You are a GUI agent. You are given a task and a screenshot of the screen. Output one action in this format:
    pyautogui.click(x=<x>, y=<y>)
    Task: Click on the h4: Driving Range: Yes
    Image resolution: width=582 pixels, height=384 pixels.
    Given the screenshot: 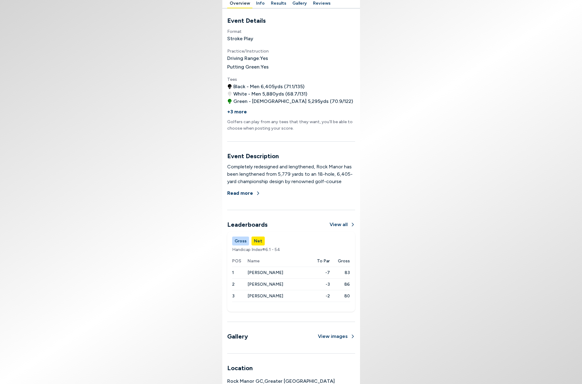 What is the action you would take?
    pyautogui.click(x=291, y=58)
    